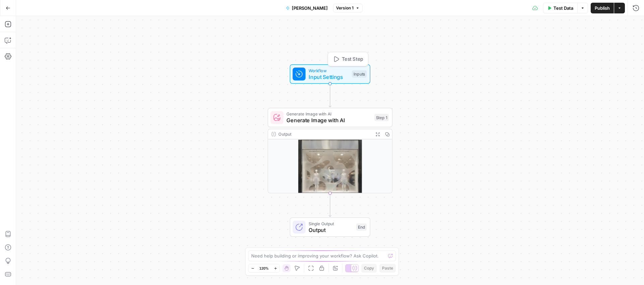 The height and width of the screenshot is (285, 644). I want to click on div: Inputs, so click(359, 74).